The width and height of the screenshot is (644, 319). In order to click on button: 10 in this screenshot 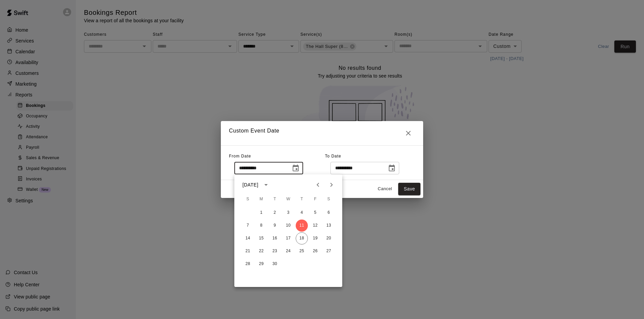, I will do `click(288, 226)`.